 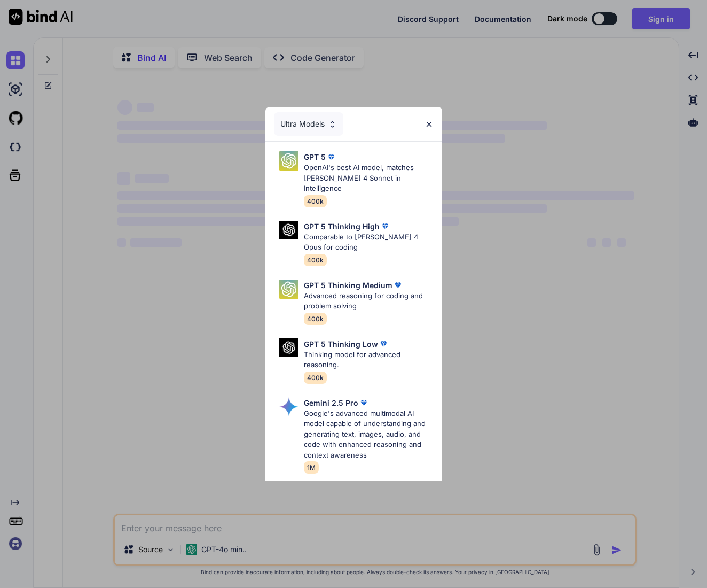 What do you see at coordinates (314, 157) in the screenshot?
I see `p: GPT 5` at bounding box center [314, 157].